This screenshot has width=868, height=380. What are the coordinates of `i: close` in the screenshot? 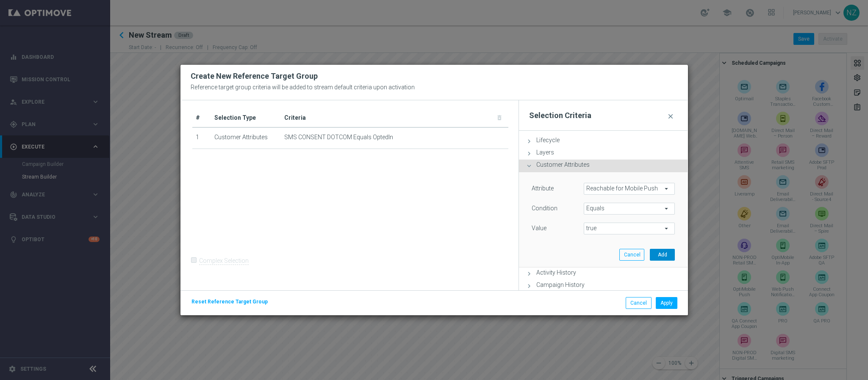 It's located at (671, 117).